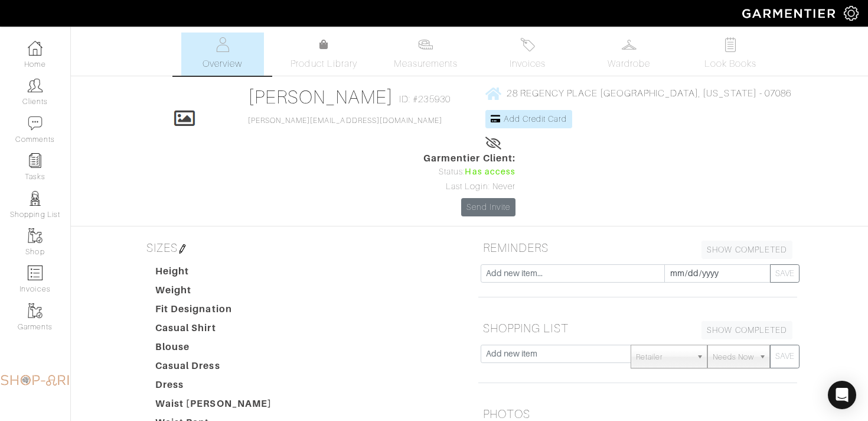 This screenshot has height=421, width=868. What do you see at coordinates (213, 387) in the screenshot?
I see `dt: Dress` at bounding box center [213, 387].